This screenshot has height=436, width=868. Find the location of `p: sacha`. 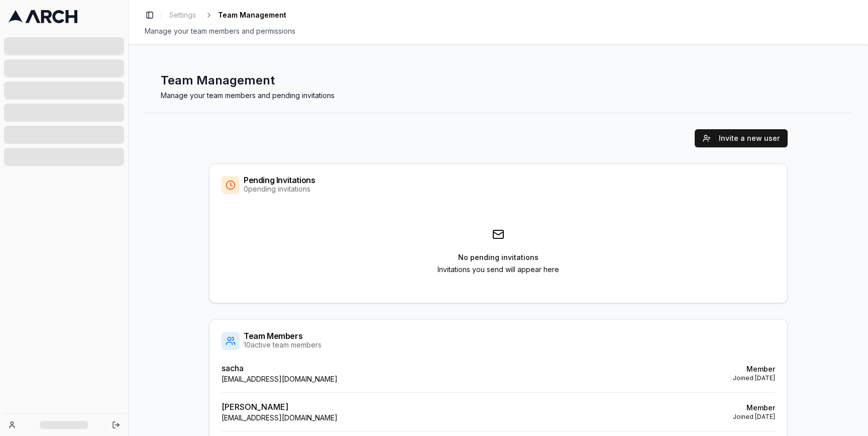

p: sacha is located at coordinates (280, 368).